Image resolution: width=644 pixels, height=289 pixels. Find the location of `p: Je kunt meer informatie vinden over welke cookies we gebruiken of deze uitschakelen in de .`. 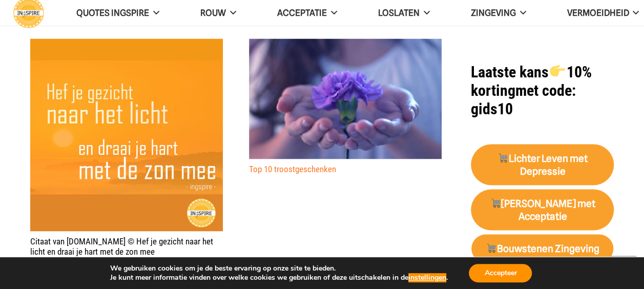

p: Je kunt meer informatie vinden over welke cookies we gebruiken of deze uitschakelen in de . is located at coordinates (279, 278).